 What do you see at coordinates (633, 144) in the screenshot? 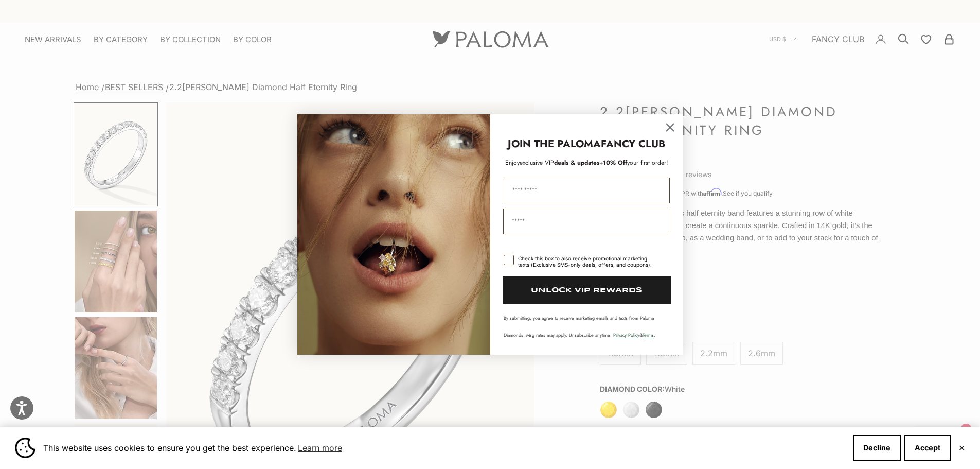
I see `strong: FANCY CLUB` at bounding box center [633, 144].